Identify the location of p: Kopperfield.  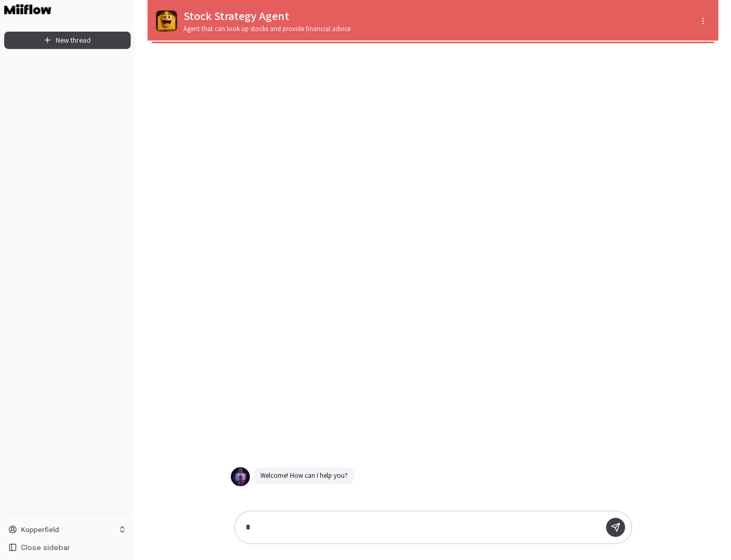
(40, 529).